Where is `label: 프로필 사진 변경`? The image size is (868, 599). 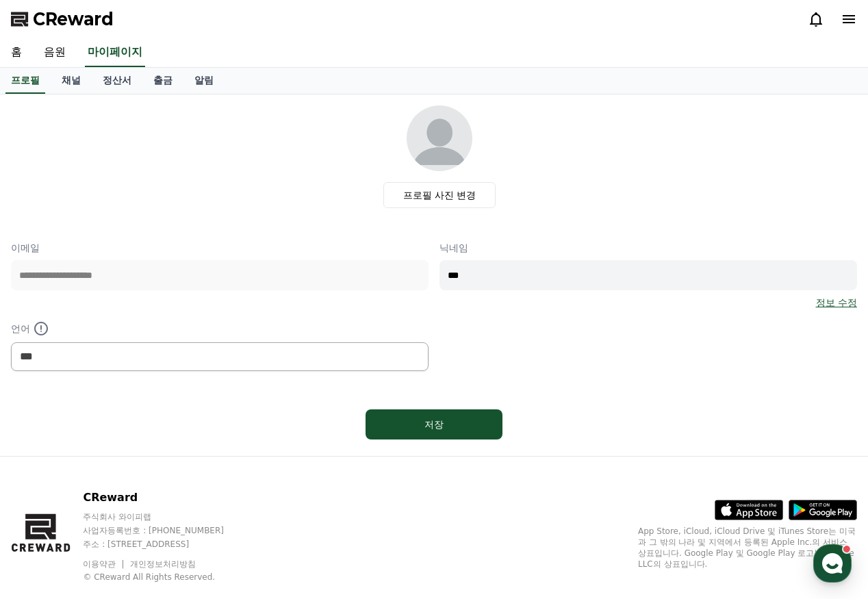
label: 프로필 사진 변경 is located at coordinates (440, 195).